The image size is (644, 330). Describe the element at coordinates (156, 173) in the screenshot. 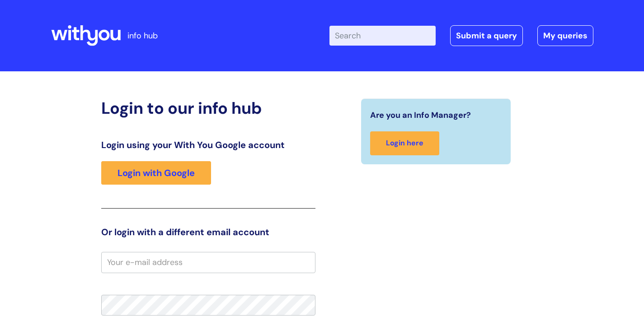

I see `a: Login with Google` at that location.